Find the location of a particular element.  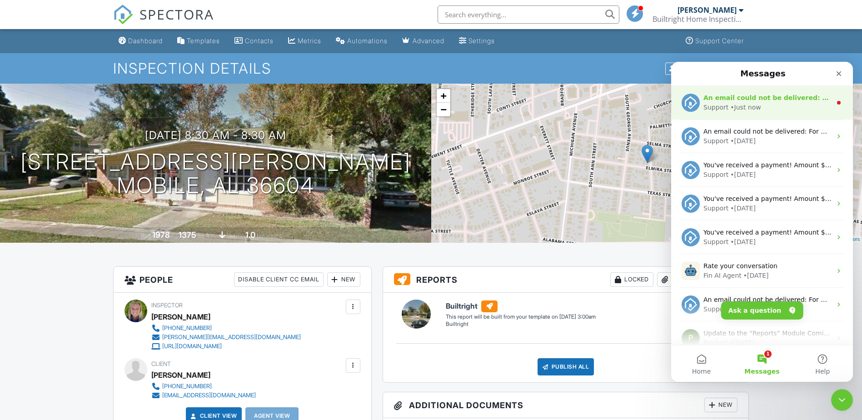

h6: Builtright is located at coordinates (521, 306).